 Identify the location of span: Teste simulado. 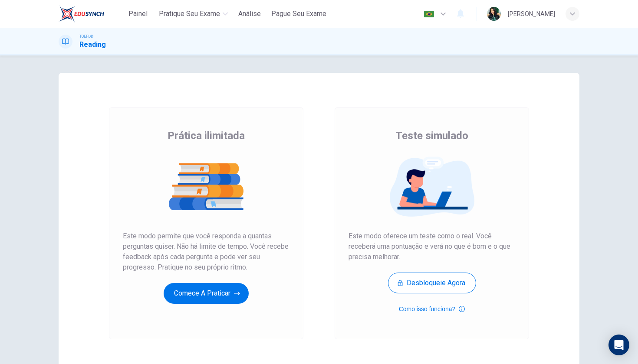
(432, 136).